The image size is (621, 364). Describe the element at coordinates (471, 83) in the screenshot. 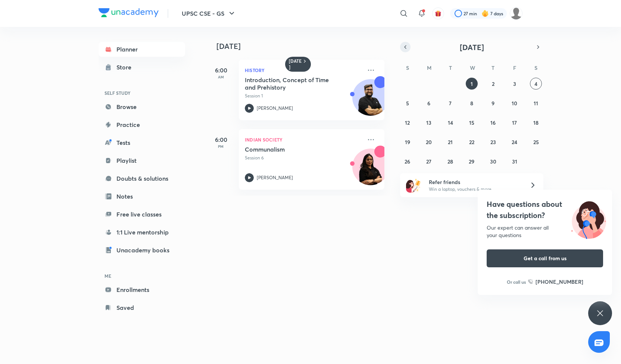

I see `button: October 1, 2025` at that location.